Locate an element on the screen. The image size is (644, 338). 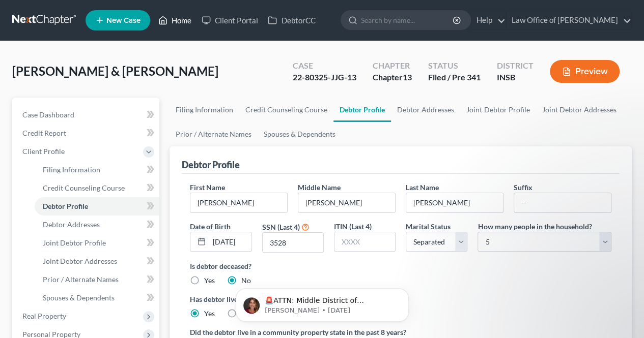
label: Last Name is located at coordinates (422, 187).